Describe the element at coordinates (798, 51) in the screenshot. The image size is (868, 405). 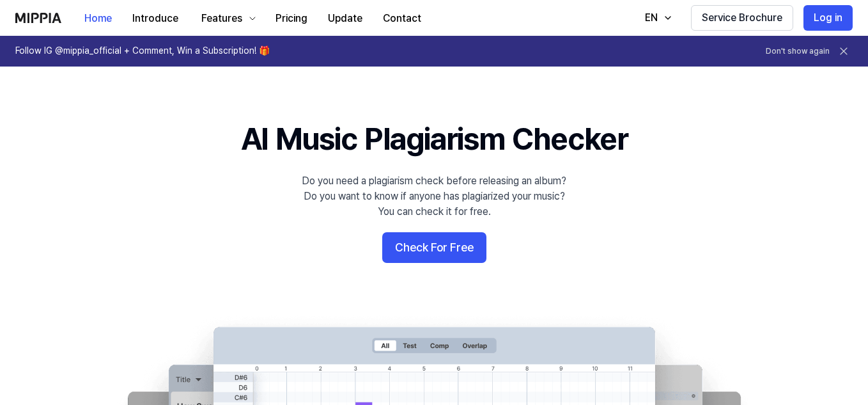
I see `button: Don't show again` at that location.